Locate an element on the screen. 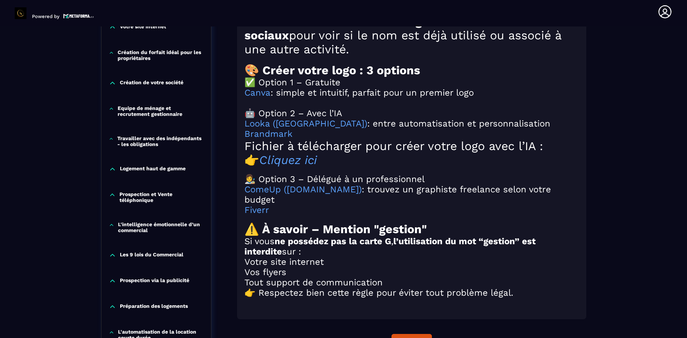 This screenshot has height=338, width=687. h2: 🤖 Option 2 – Avec l’IA is located at coordinates (412, 113).